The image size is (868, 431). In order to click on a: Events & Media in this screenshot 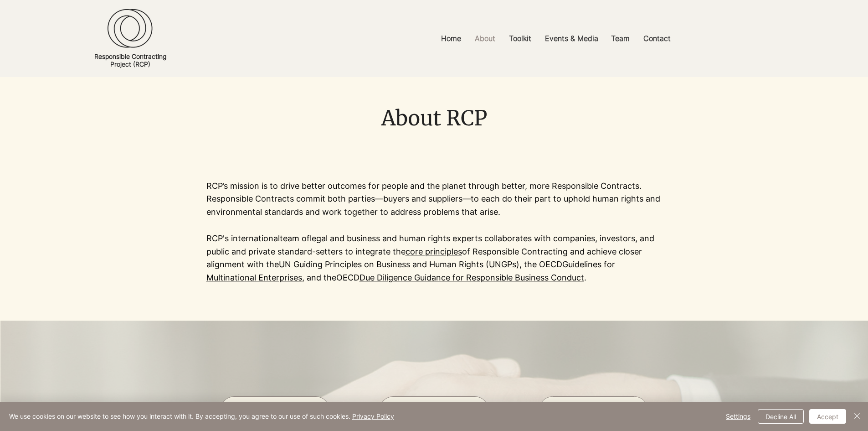, I will do `click(571, 38)`.